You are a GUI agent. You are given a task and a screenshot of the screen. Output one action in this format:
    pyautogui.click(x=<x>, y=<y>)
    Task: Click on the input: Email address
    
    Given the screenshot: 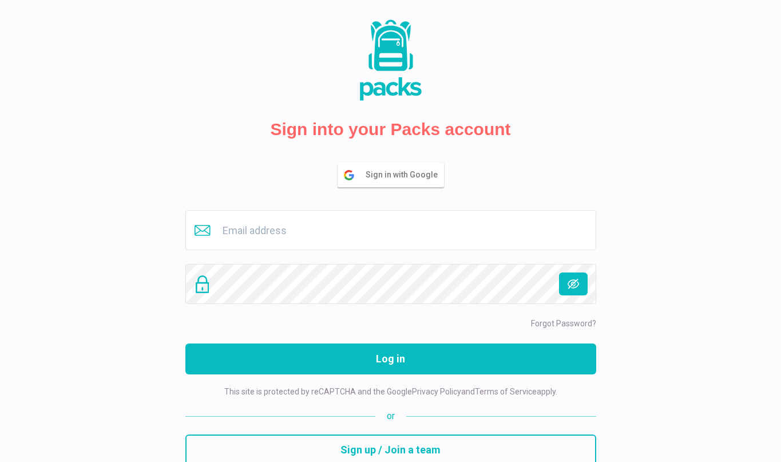 What is the action you would take?
    pyautogui.click(x=391, y=230)
    